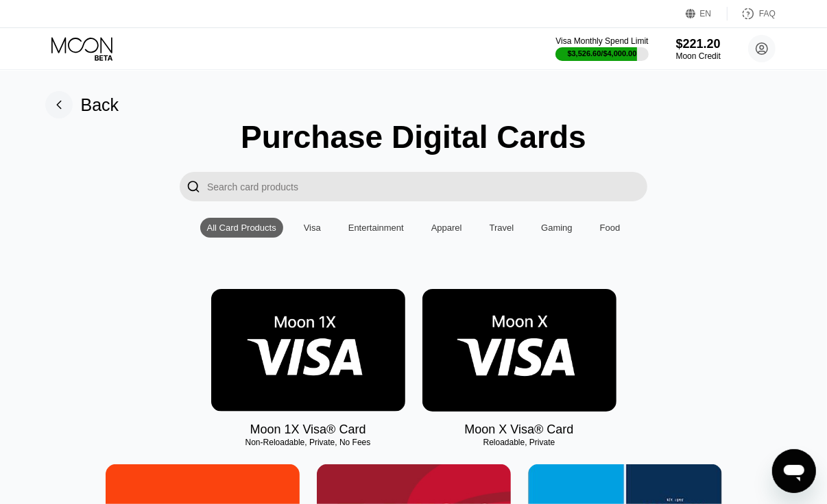  What do you see at coordinates (502, 228) in the screenshot?
I see `div: Travel` at bounding box center [502, 228].